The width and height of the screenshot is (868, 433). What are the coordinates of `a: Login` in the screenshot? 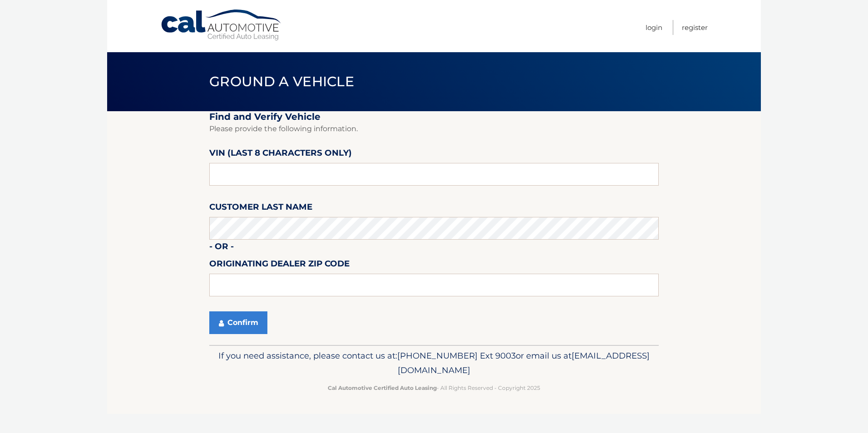 It's located at (654, 27).